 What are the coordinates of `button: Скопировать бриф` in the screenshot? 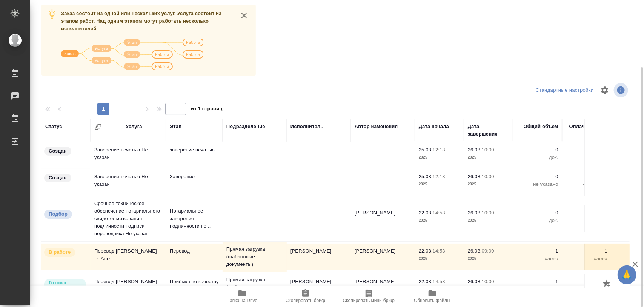 It's located at (305, 297).